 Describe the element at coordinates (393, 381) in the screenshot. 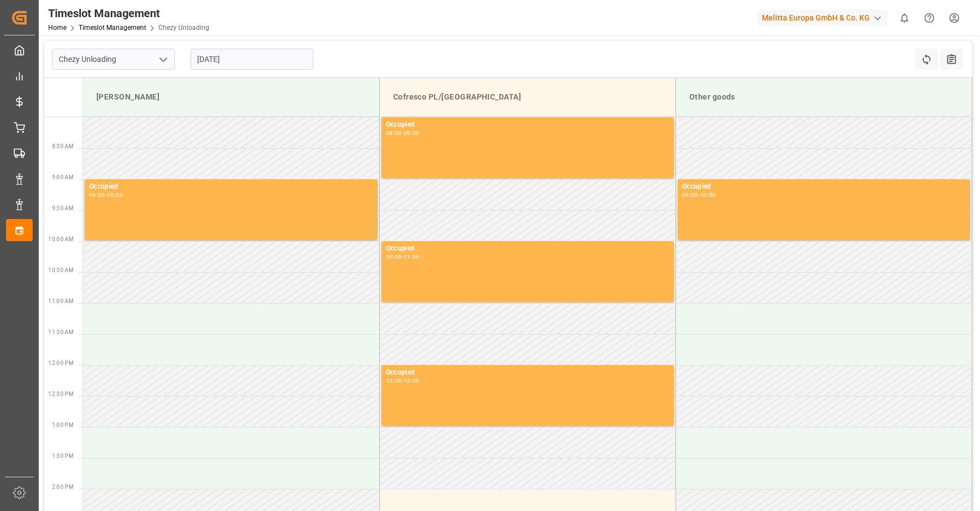

I see `div: 12:00` at that location.